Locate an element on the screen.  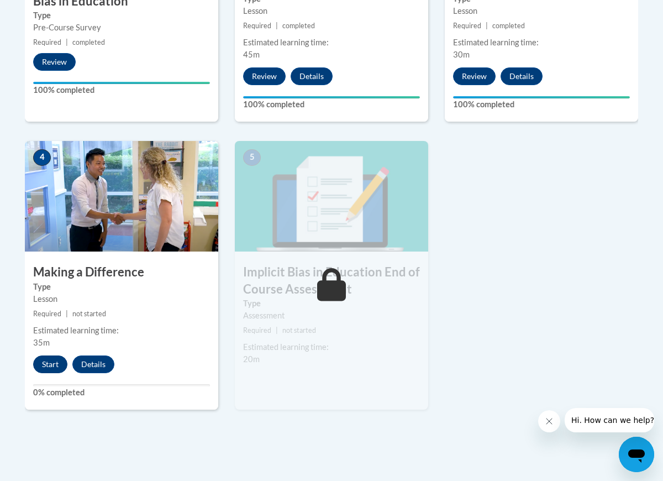
div: Assessment is located at coordinates (331, 315).